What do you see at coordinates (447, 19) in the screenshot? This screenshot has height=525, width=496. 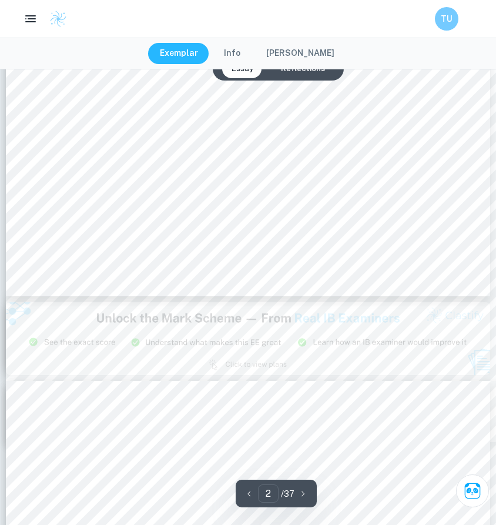 I see `h6: TU` at bounding box center [447, 19].